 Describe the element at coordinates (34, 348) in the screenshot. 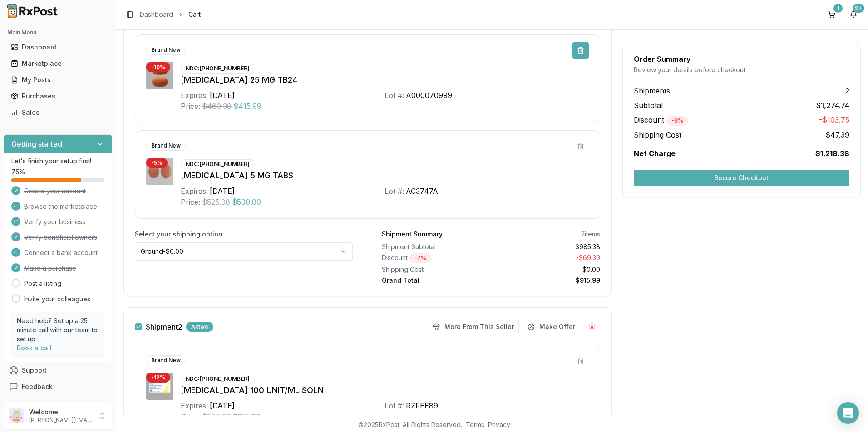

I see `a: Book a call` at that location.